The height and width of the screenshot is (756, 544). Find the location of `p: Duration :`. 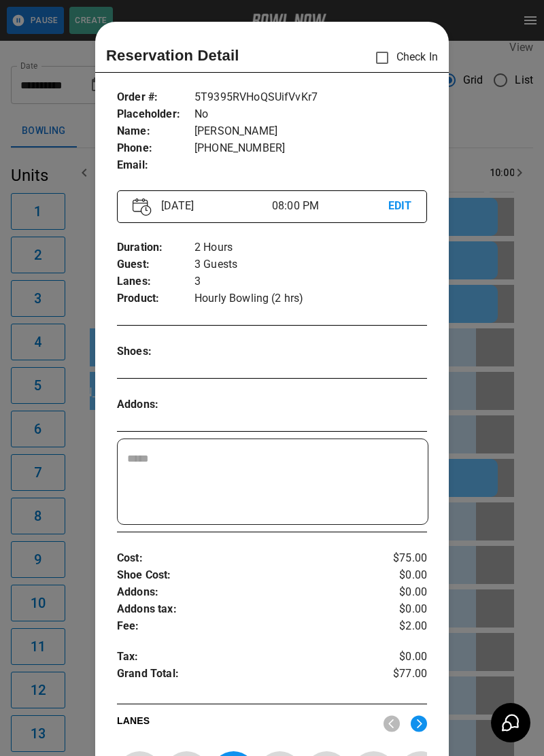

p: Duration : is located at coordinates (156, 248).